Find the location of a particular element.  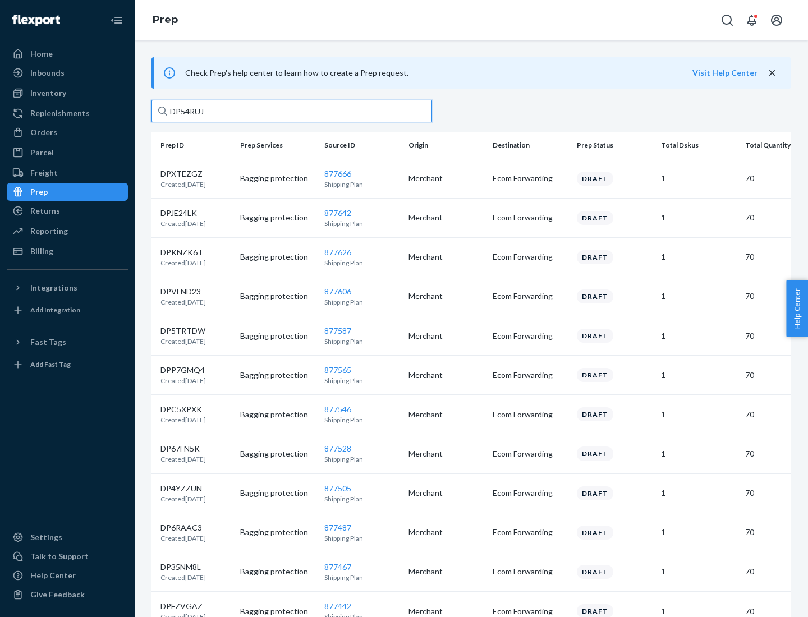

a: Parcel is located at coordinates (67, 153).